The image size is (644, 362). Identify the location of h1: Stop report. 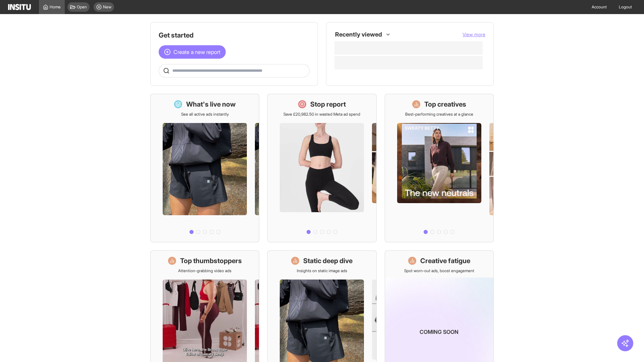
(328, 104).